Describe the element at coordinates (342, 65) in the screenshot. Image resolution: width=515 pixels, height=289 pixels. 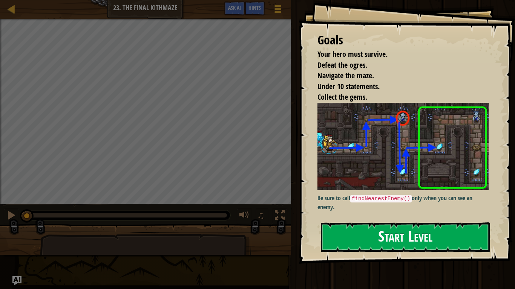
I see `span: Defeat the ogres.` at that location.